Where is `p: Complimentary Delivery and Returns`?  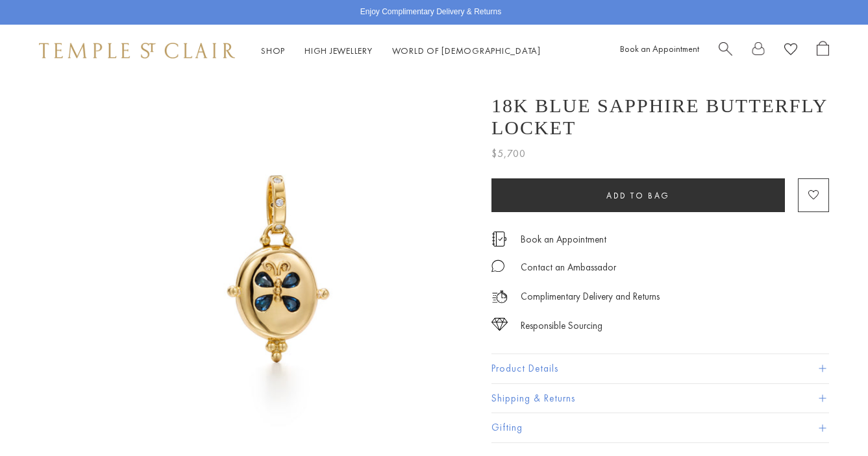
p: Complimentary Delivery and Returns is located at coordinates (590, 297).